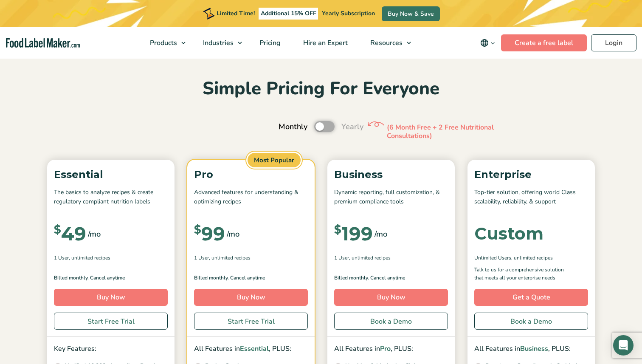 This screenshot has width=642, height=364. Describe the element at coordinates (509, 234) in the screenshot. I see `div: Custom` at that location.